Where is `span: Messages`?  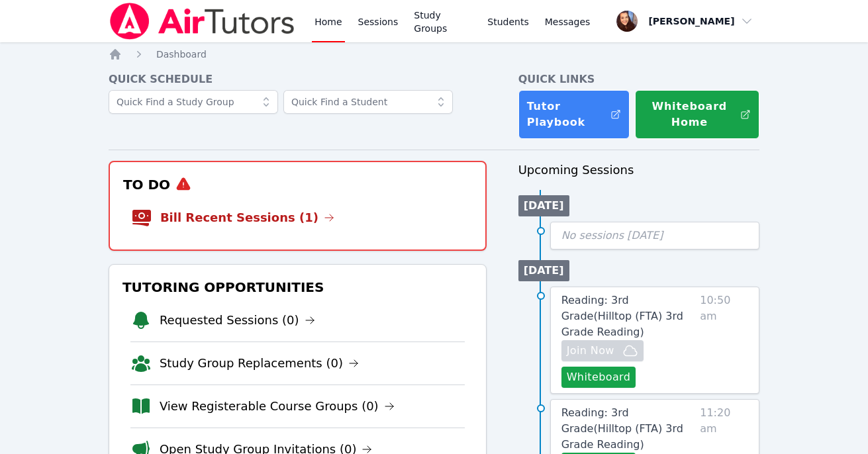
span: Messages is located at coordinates (568, 22).